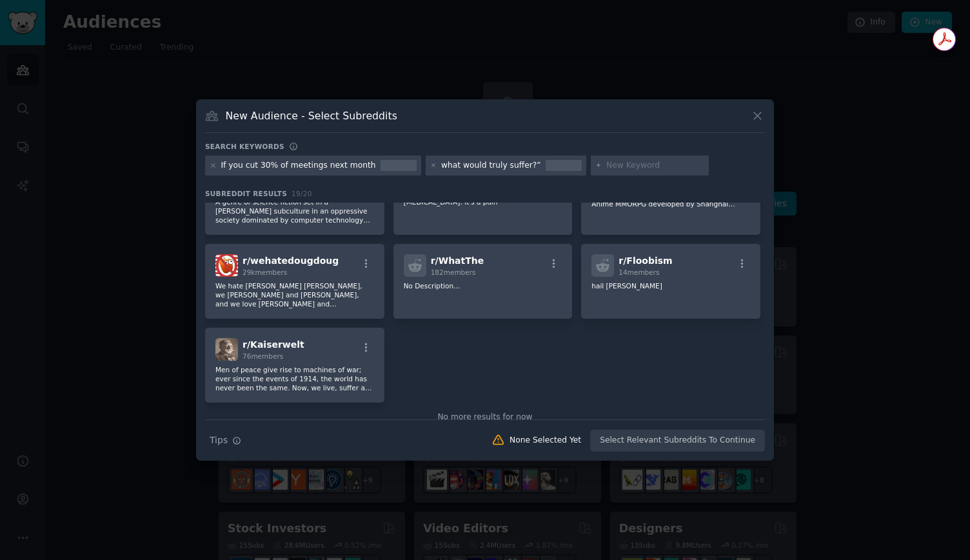 This screenshot has height=560, width=970. Describe the element at coordinates (655, 166) in the screenshot. I see `input: New Keyword` at that location.